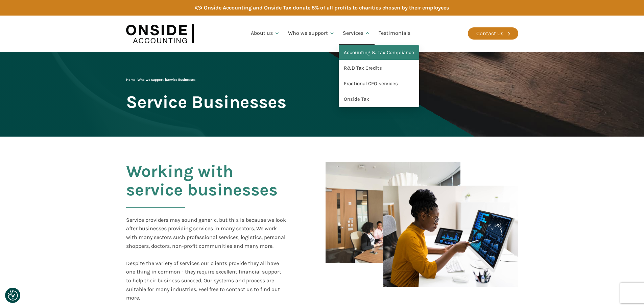 This screenshot has height=308, width=644. Describe the element at coordinates (13, 295) in the screenshot. I see `button: Consent Preferences` at that location.